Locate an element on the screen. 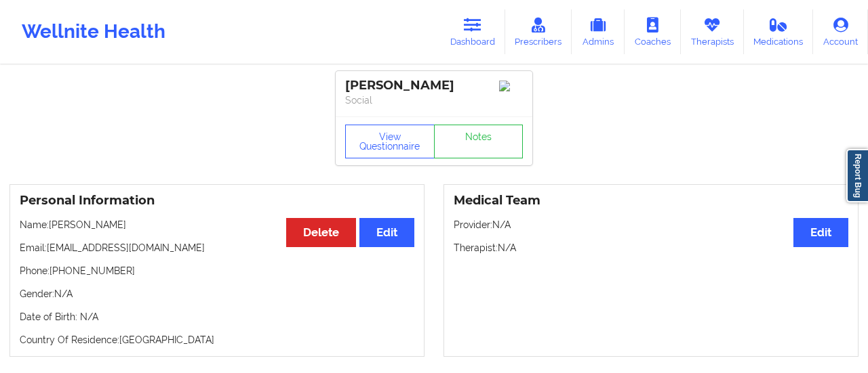  p: Gender: N/A is located at coordinates (217, 294).